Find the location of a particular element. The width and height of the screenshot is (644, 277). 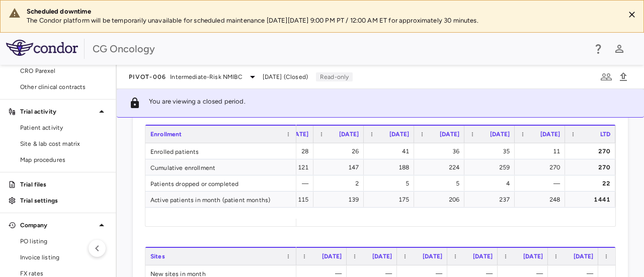

span: PIVOT-006 is located at coordinates (147, 77).